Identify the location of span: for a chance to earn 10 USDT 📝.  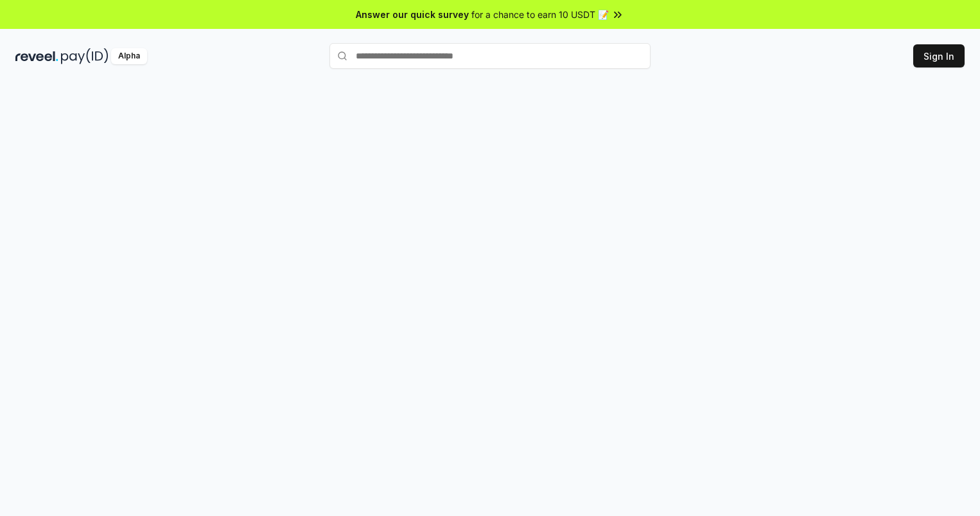
(540, 14).